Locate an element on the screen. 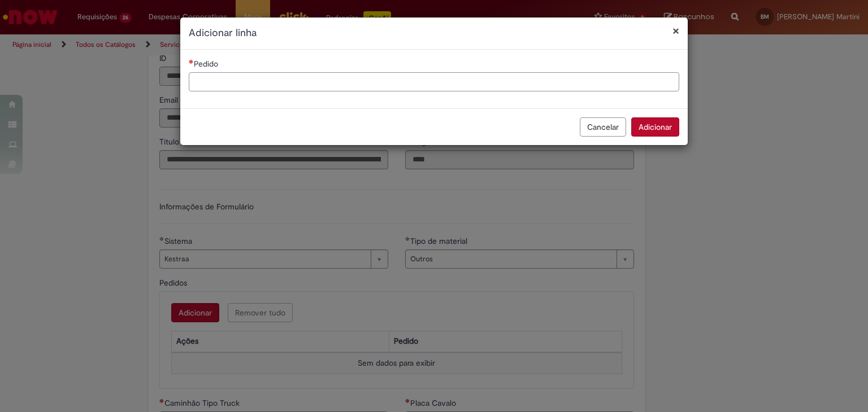 The width and height of the screenshot is (868, 412). button: Cancelar is located at coordinates (603, 127).